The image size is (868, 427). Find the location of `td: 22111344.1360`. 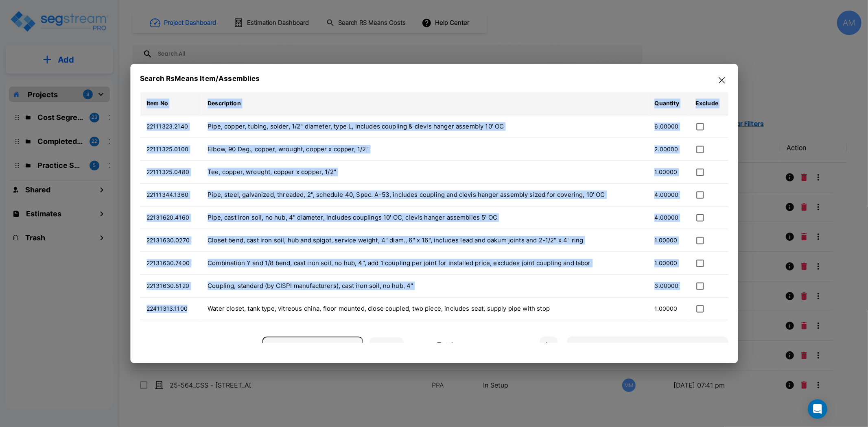

td: 22111344.1360 is located at coordinates (171, 195).